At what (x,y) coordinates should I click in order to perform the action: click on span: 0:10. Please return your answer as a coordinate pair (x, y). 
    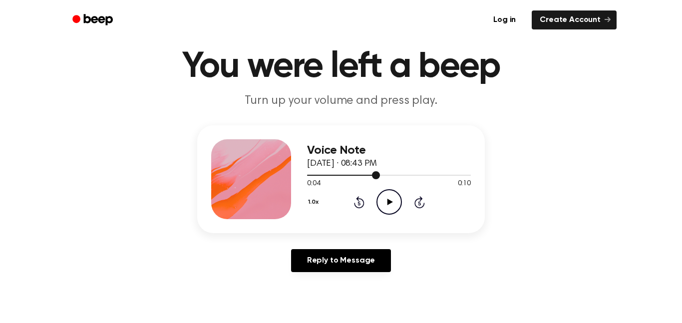
    Looking at the image, I should click on (465, 184).